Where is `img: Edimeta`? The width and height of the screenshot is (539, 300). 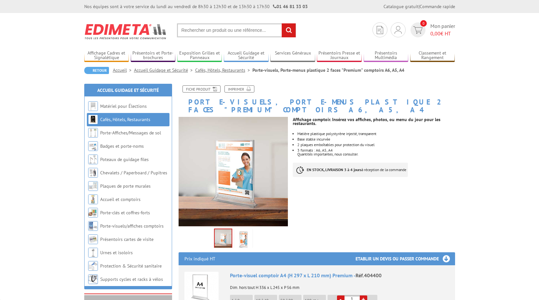
img: Edimeta is located at coordinates (125, 32).